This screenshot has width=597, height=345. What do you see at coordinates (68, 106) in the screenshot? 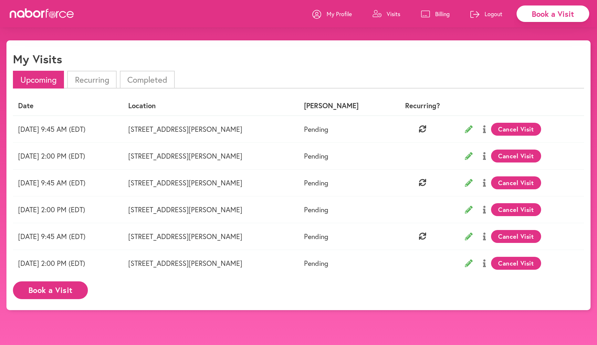
I see `th: Date` at bounding box center [68, 106].